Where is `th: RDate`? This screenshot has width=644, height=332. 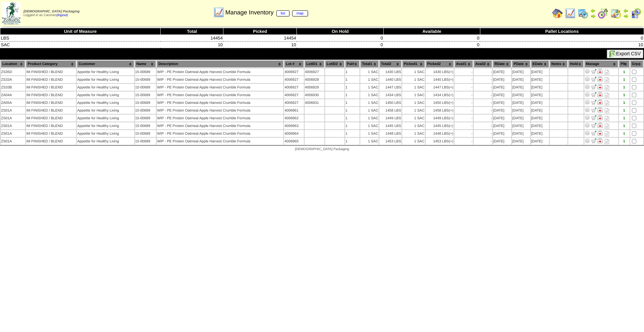
th: RDate is located at coordinates (502, 64).